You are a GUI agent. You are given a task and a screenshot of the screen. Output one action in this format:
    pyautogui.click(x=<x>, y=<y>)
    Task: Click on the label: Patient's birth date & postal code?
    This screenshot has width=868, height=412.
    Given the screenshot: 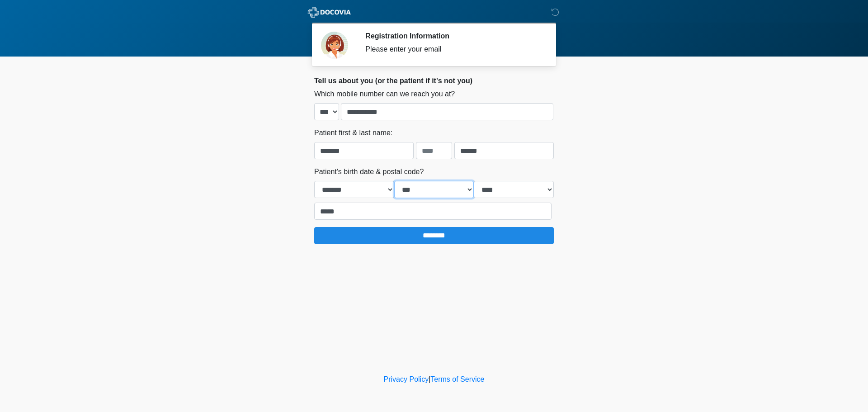 What is the action you would take?
    pyautogui.click(x=369, y=172)
    